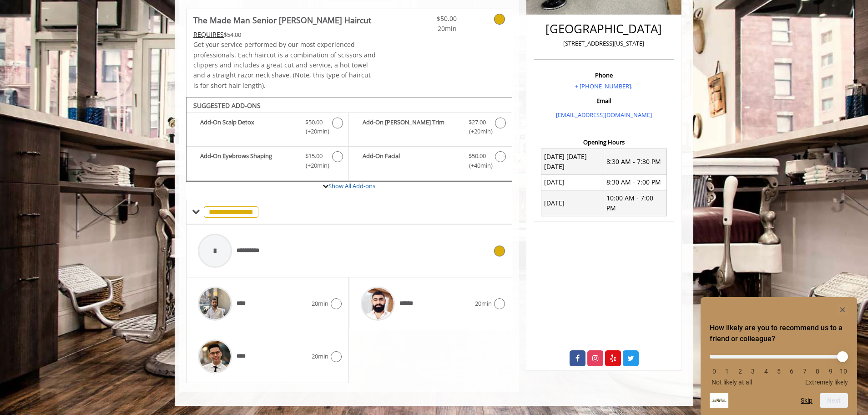  What do you see at coordinates (285, 65) in the screenshot?
I see `p: Get your service performed by our most experienced professionals. Each haircut is a combination o...` at bounding box center [285, 65].